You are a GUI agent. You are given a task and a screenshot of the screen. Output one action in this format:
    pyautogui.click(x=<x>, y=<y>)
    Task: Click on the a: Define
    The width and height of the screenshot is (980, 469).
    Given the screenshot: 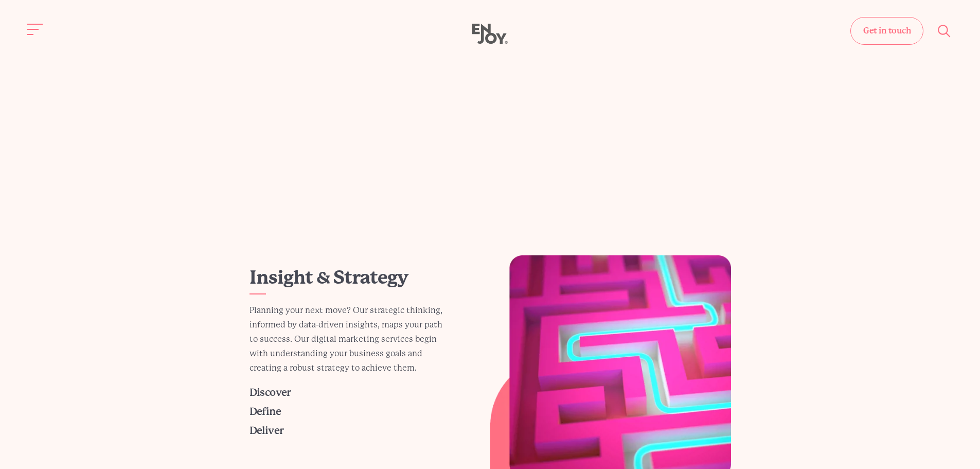 What is the action you would take?
    pyautogui.click(x=265, y=411)
    